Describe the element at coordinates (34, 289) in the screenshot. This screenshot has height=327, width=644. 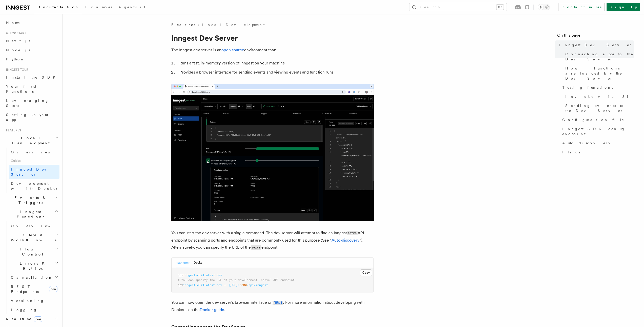
I see `a: REST Endpointsnew` at that location.